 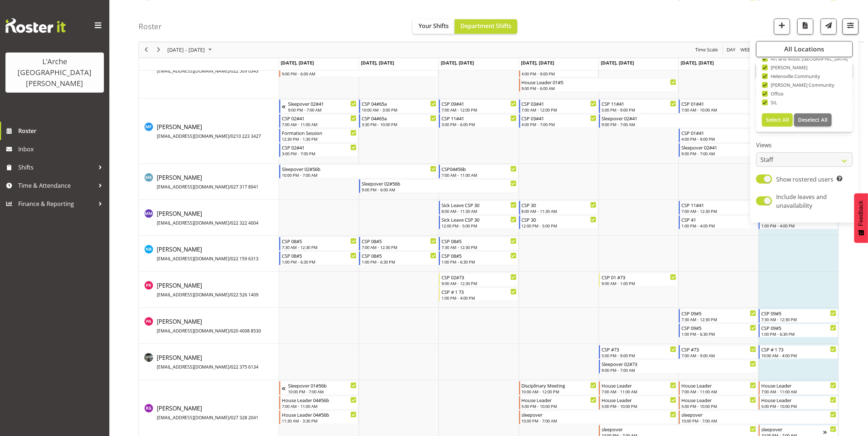 I want to click on div: Lydia Peters"s event - House Leader 01#5 Begin From Thursday, August 14, 2025 at 9:00:00 PM GMT+1..., so click(x=599, y=85).